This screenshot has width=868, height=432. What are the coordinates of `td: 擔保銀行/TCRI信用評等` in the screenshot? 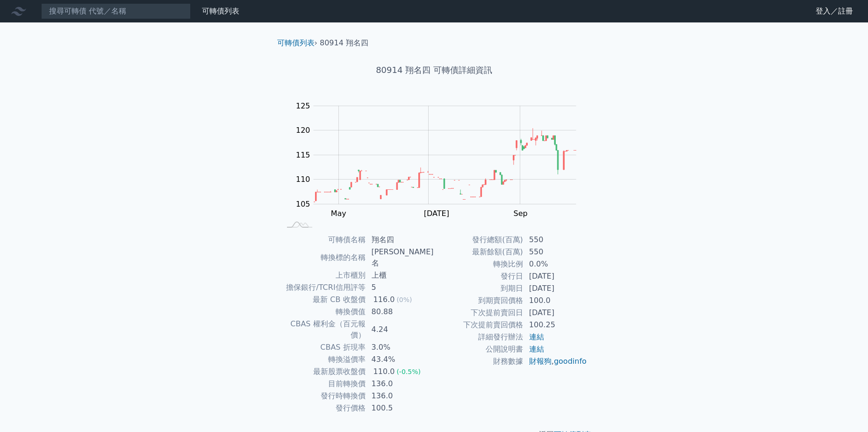 It's located at (324, 288).